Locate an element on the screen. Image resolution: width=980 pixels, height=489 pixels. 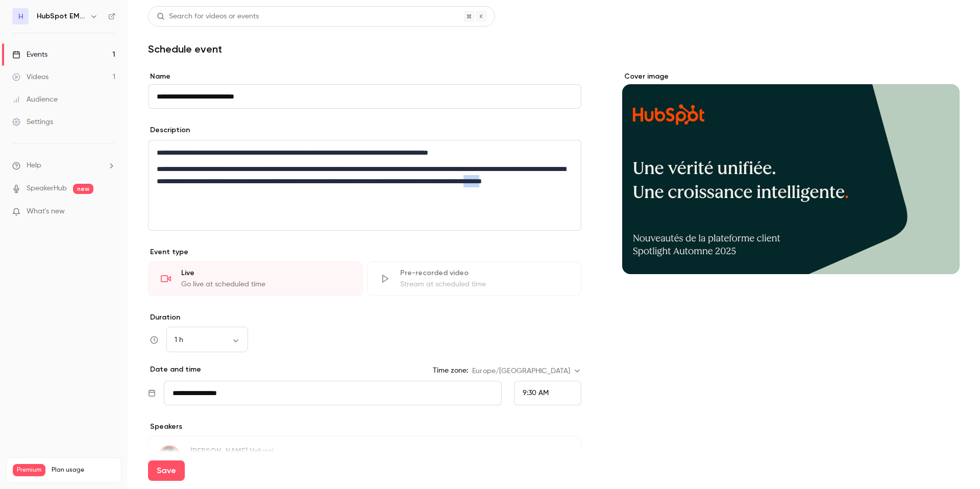
p: Date and time is located at coordinates (175, 369).